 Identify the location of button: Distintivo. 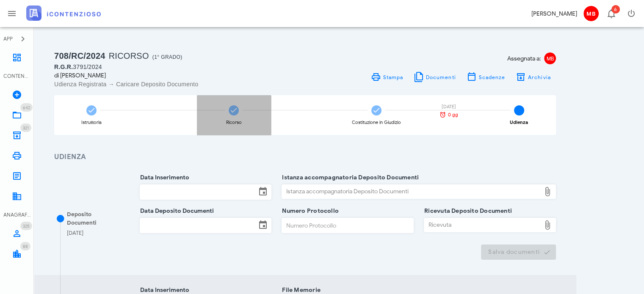
(611, 14).